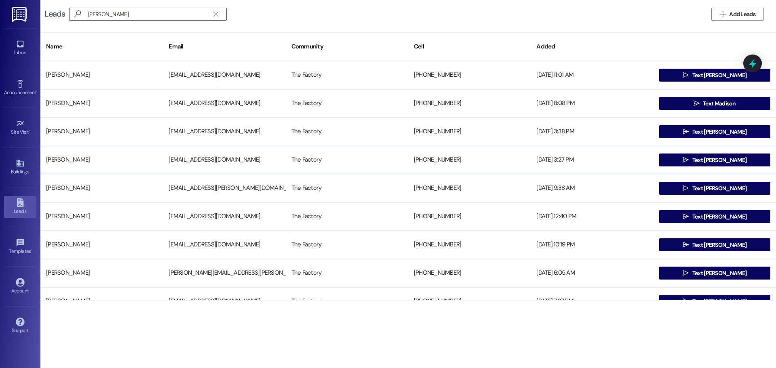 The image size is (776, 368). Describe the element at coordinates (20, 128) in the screenshot. I see `a: Site Visit •` at that location.